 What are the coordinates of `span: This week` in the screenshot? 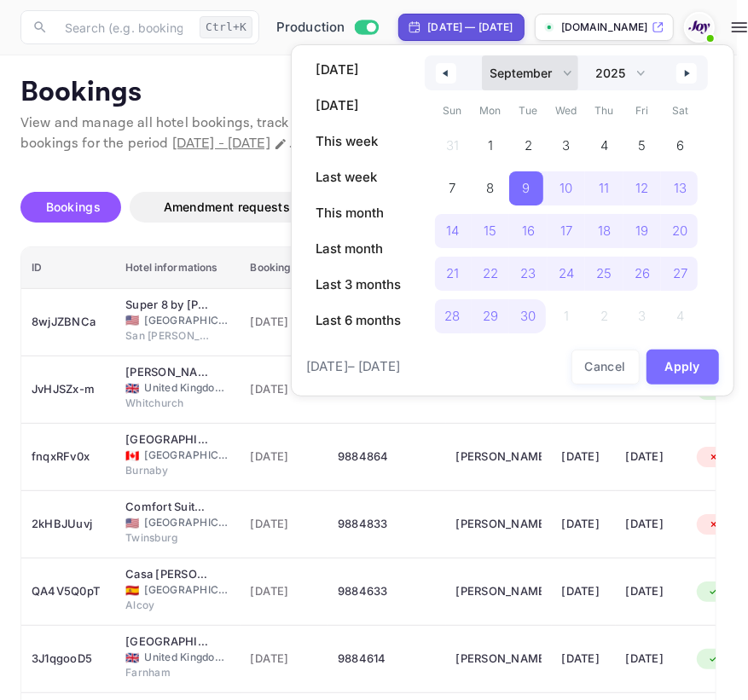 It's located at (358, 142).